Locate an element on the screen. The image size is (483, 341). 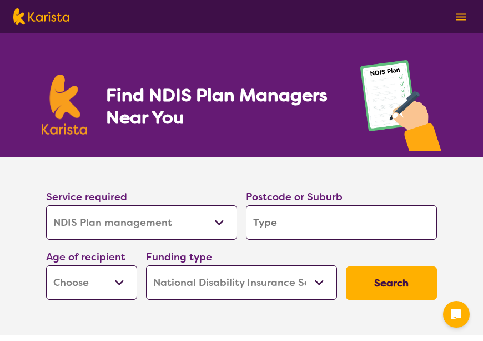
h1: Find NDIS Plan Managers Near You is located at coordinates (222, 106).